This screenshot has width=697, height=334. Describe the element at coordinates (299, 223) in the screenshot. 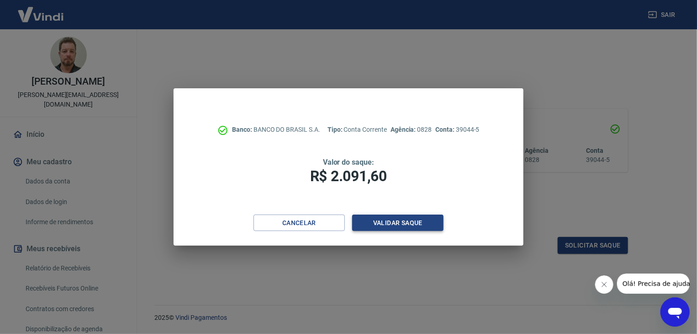

I see `button: Cancelar` at that location.